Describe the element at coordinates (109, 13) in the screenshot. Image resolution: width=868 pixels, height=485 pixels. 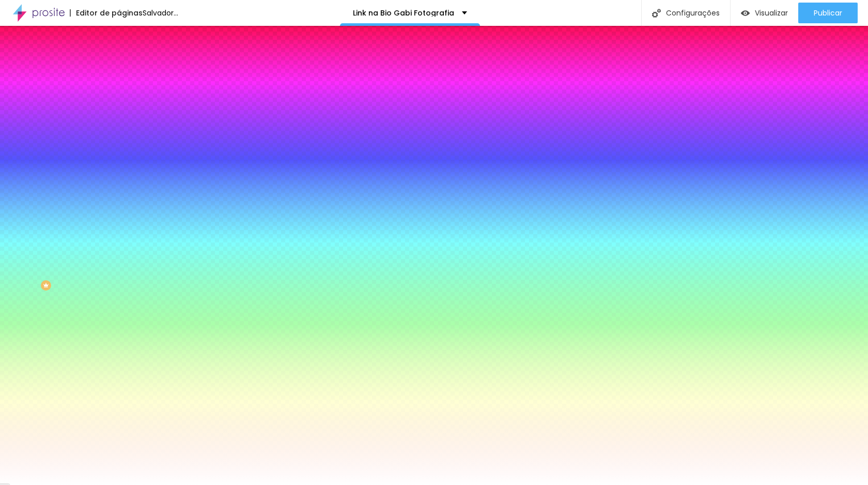
I see `font: Editor de páginas` at that location.